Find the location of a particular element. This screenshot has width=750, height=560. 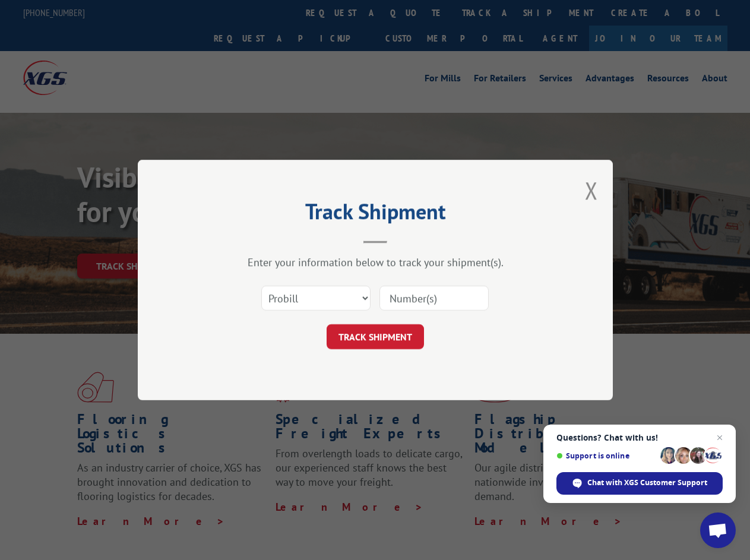

span: Questions? Chat with us! is located at coordinates (639, 438).